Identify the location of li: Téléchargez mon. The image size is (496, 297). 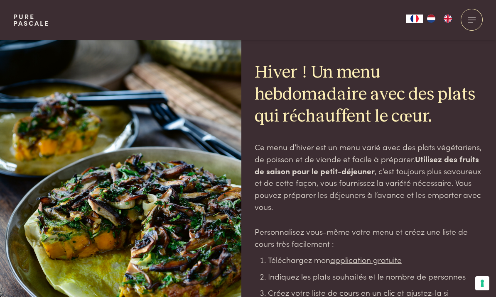
(375, 260).